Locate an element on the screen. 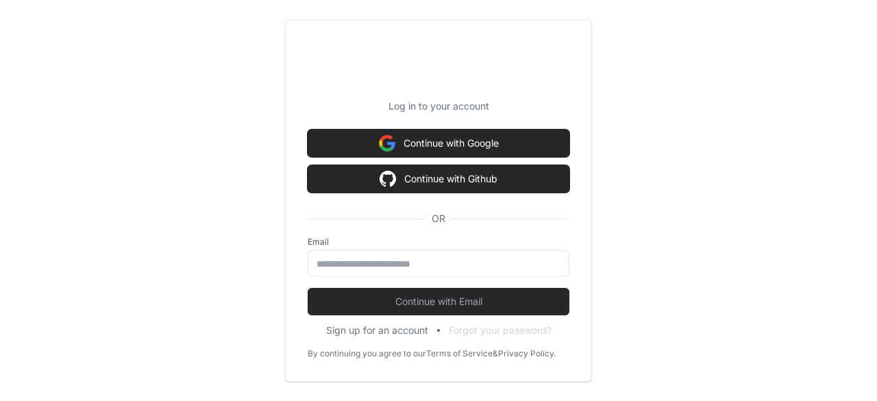 This screenshot has width=877, height=401. div: By continuing you agree to our is located at coordinates (367, 354).